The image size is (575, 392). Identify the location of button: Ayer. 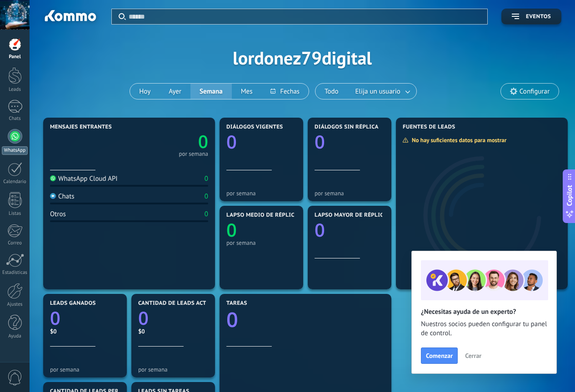
(175, 91).